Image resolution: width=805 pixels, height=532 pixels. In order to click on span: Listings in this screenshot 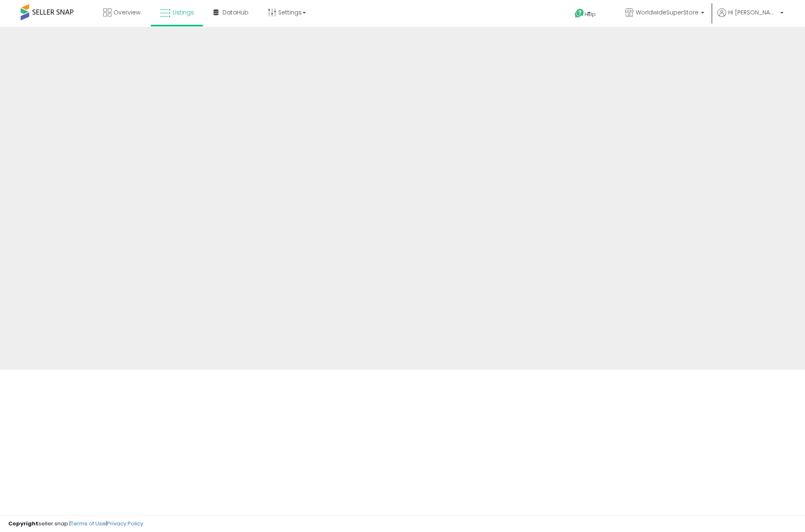, I will do `click(183, 12)`.